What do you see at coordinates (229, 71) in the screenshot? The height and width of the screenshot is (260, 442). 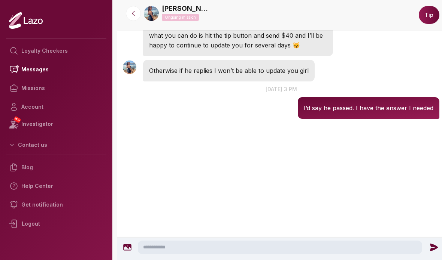 I see `p: Otherwise if he replies I won’t be able to update you girl` at bounding box center [229, 71].